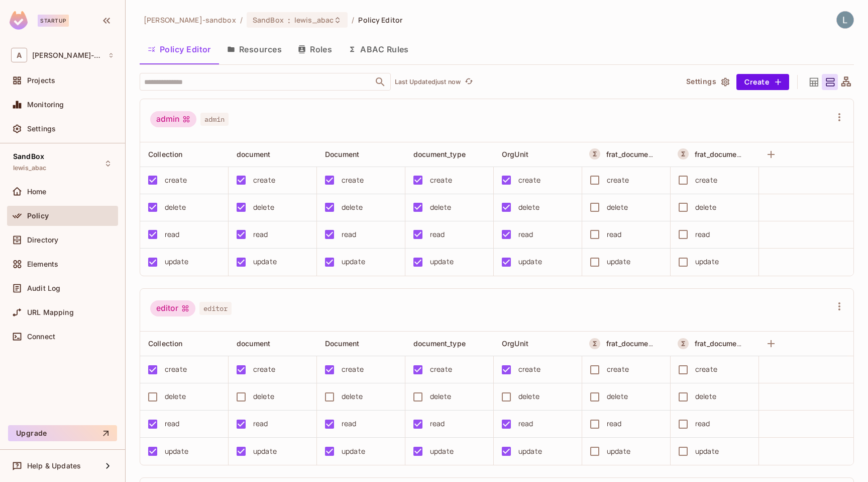  What do you see at coordinates (190, 20) in the screenshot?
I see `span: the active workspace` at bounding box center [190, 20].